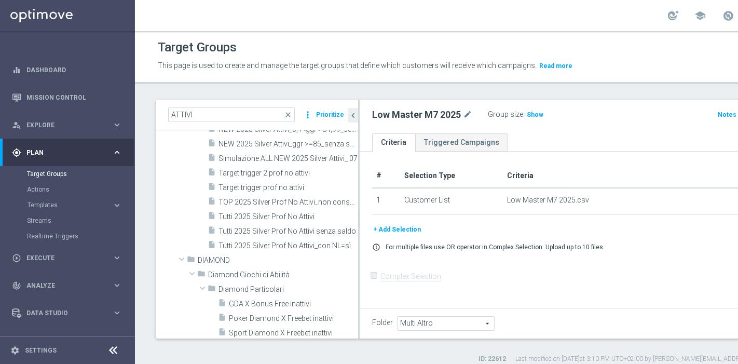  Describe the element at coordinates (67, 236) in the screenshot. I see `a: Realtime Triggers` at that location.